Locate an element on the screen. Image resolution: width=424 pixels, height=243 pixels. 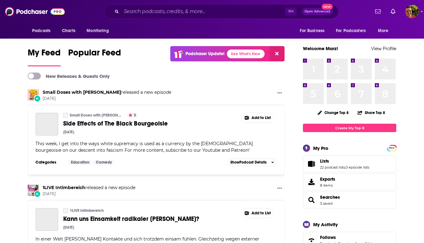
span: Podcasts is located at coordinates (41, 31).